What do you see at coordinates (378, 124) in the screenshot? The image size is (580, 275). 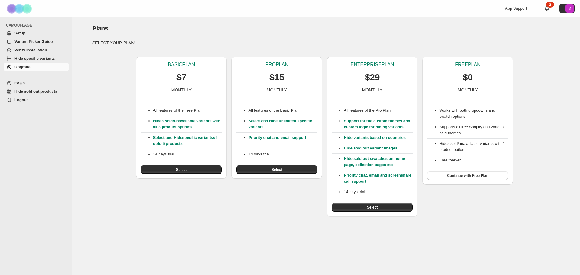 I see `p: Support for the custom themes and custom logic for hiding variants` at bounding box center [378, 124].